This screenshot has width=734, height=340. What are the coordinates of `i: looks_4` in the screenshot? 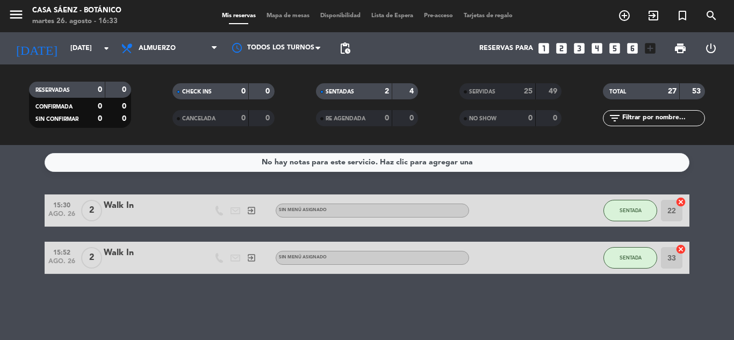 It's located at (597, 48).